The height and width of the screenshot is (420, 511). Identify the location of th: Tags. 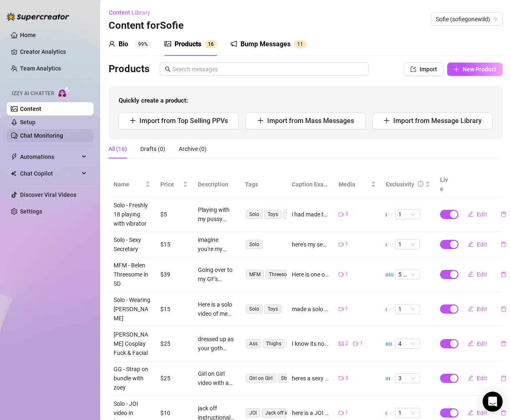
(263, 184).